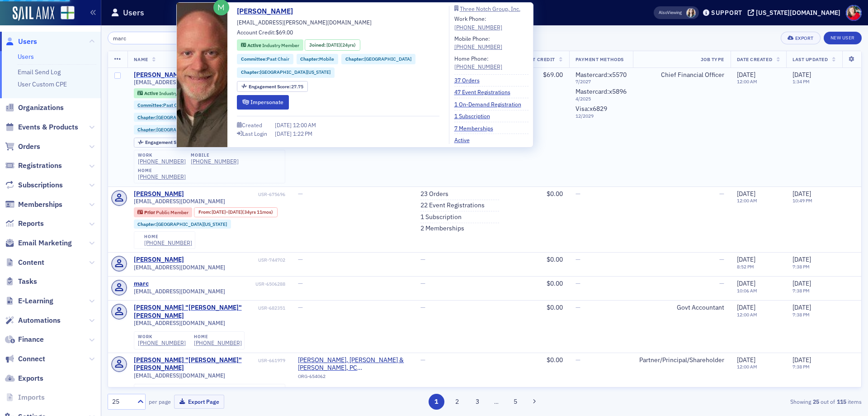 Image resolution: width=868 pixels, height=416 pixels. Describe the element at coordinates (353, 364) in the screenshot. I see `span: Tucker, Plymel & Davis, PC (Moultrie, GA)` at that location.